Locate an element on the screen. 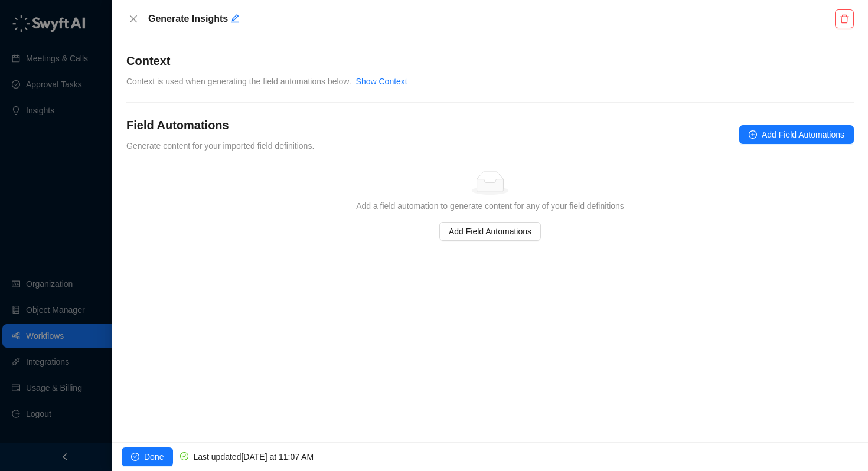 Image resolution: width=868 pixels, height=471 pixels. span: plus-circle is located at coordinates (753, 134).